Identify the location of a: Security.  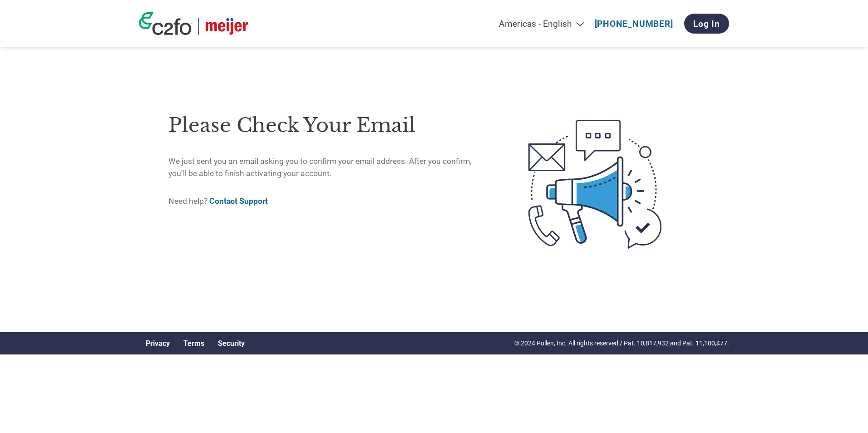
(231, 343).